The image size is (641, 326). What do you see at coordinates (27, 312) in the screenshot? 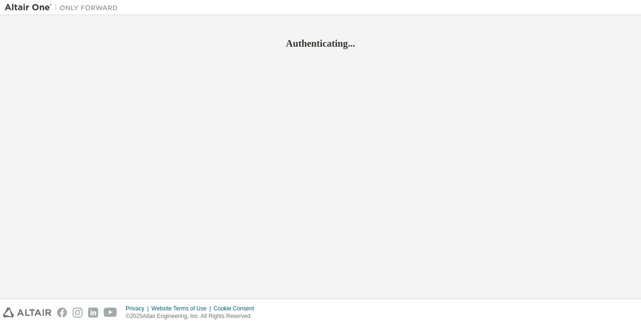
I see `img: altair_logo.svg` at bounding box center [27, 312].